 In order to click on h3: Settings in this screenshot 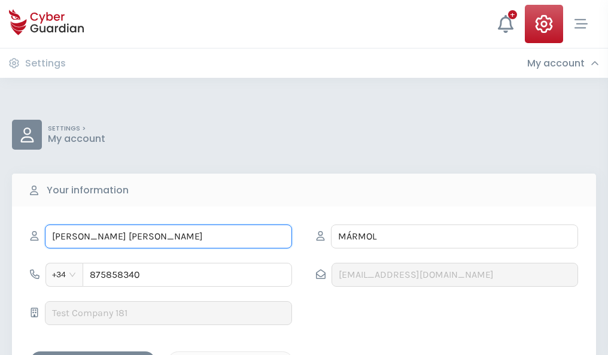, I will do `click(45, 63)`.